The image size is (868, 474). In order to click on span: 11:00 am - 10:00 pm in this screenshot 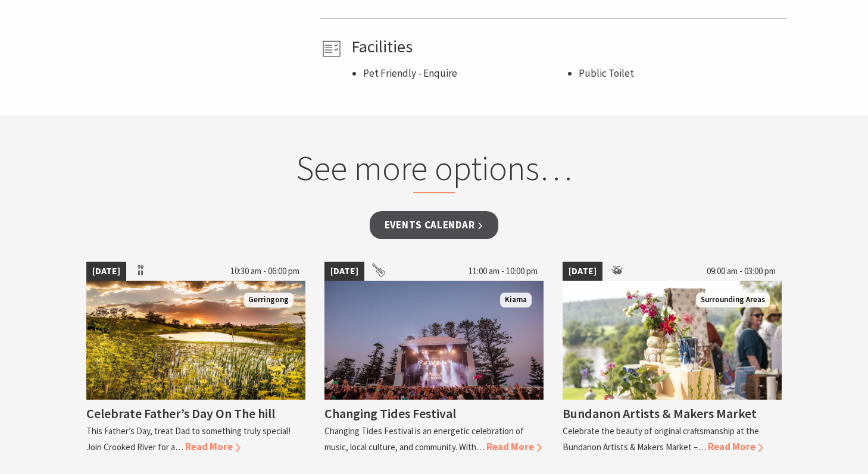, I will do `click(503, 272)`.